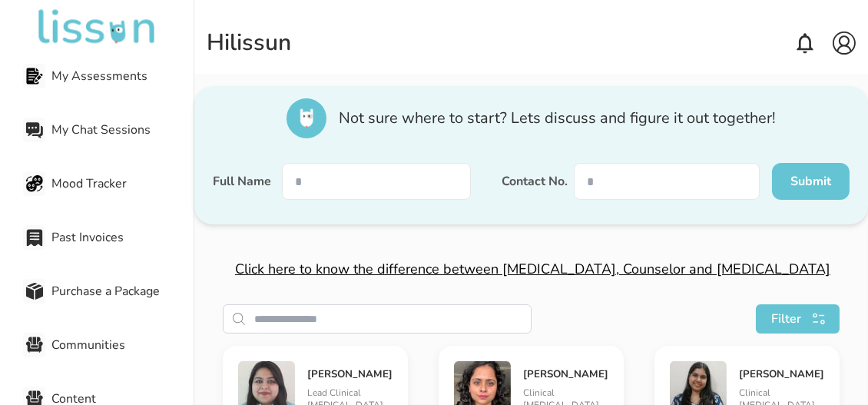 The width and height of the screenshot is (868, 405). I want to click on img: Mood Tracker, so click(35, 184).